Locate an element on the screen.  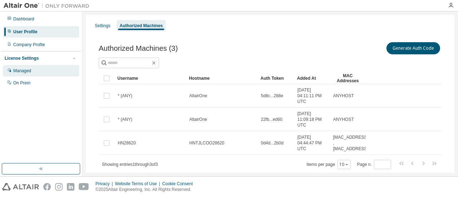
span: Authorized Machines (3) is located at coordinates (138, 48).